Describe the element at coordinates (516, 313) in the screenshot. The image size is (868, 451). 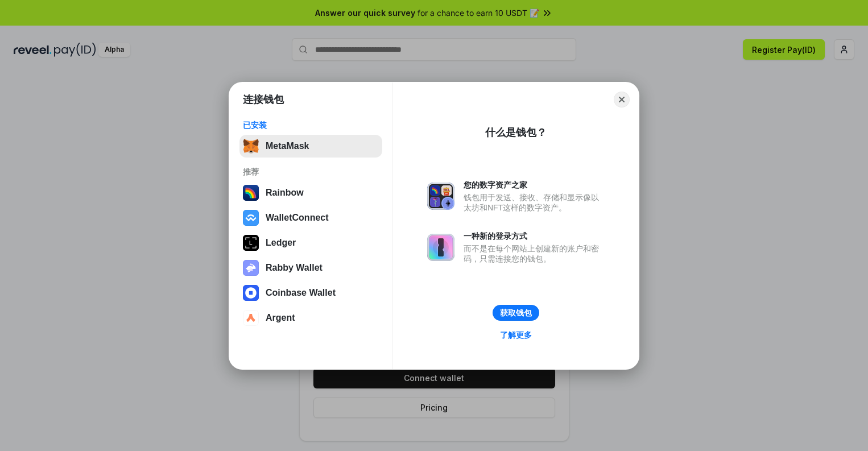
I see `button: 获取钱包` at that location.